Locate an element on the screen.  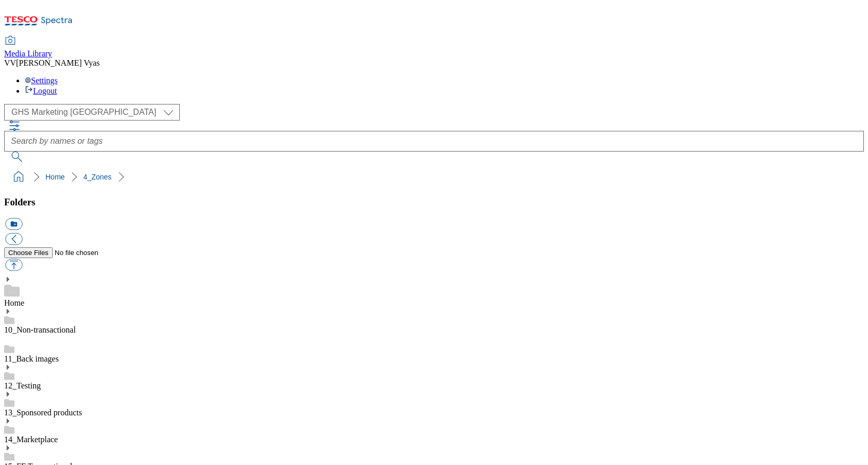
h3: Folders is located at coordinates (434, 202).